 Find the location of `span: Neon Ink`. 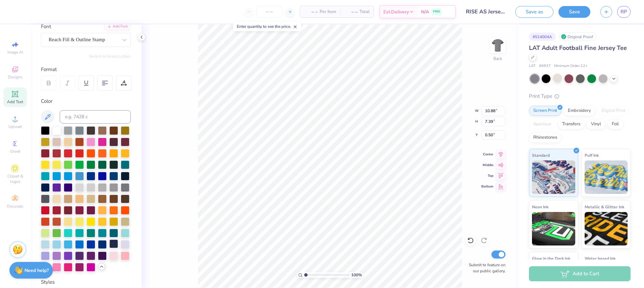

span: Neon Ink is located at coordinates (540, 207).